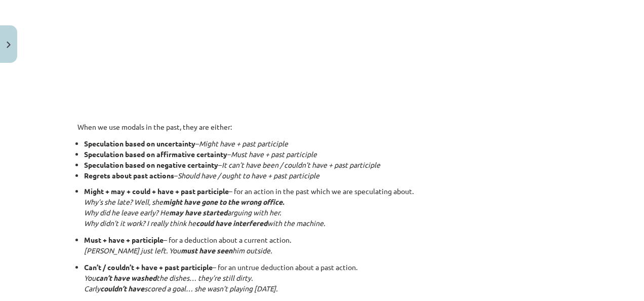  I want to click on em: It can’t have been / couldn’t have + past participle, so click(301, 165).